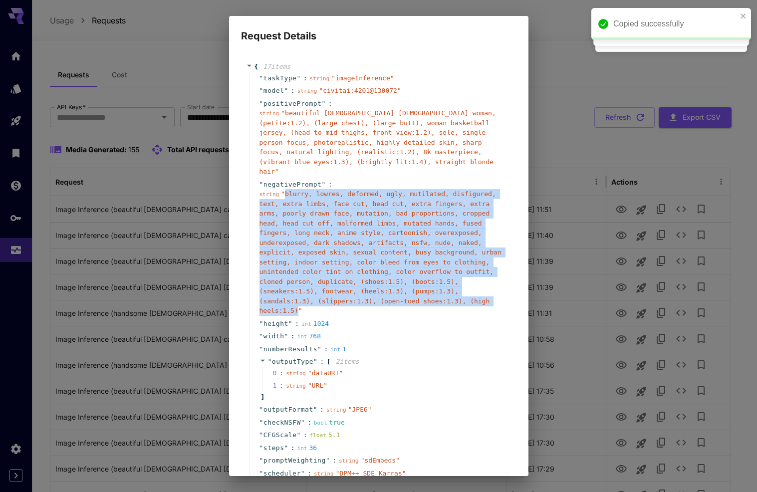 Image resolution: width=757 pixels, height=492 pixels. What do you see at coordinates (362, 78) in the screenshot?
I see `span: " imageInference "` at bounding box center [362, 78].